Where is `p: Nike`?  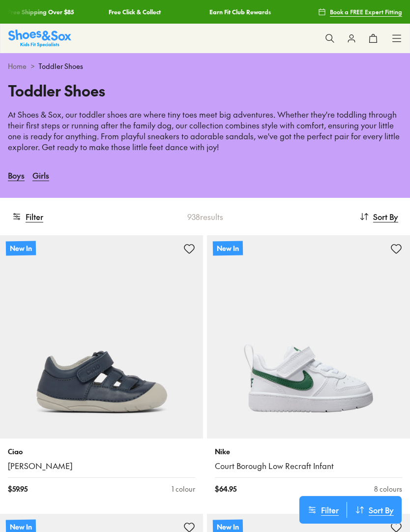 p: Nike is located at coordinates (308, 451).